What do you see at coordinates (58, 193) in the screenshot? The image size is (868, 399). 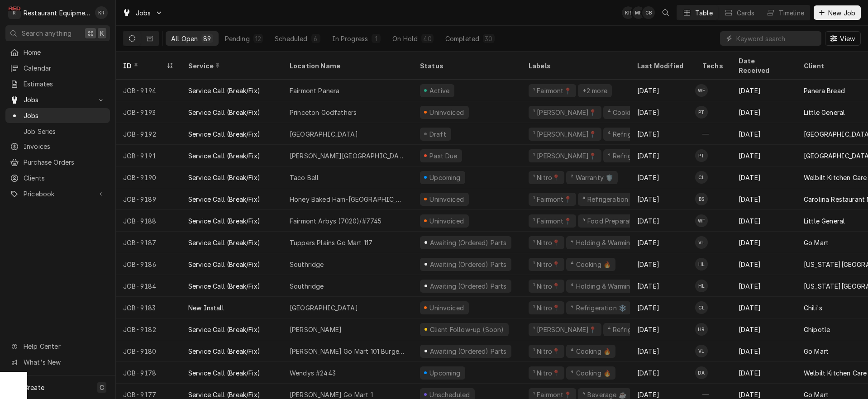 I see `span: Pricebook` at bounding box center [58, 193].